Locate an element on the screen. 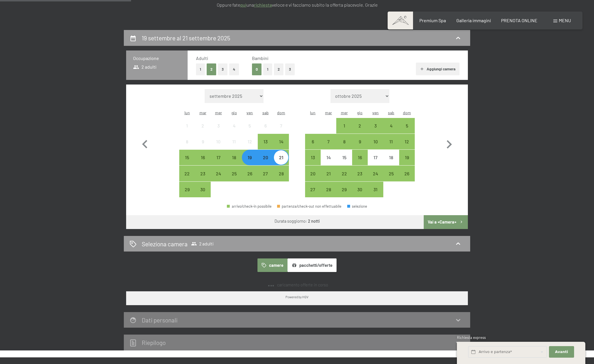 Image resolution: width=594 pixels, height=364 pixels. div: Wed Sep 17 2025 is located at coordinates (219, 157).